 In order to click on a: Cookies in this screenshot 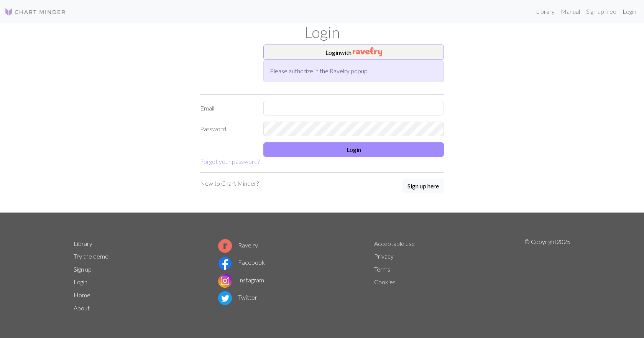, I will do `click(385, 281)`.